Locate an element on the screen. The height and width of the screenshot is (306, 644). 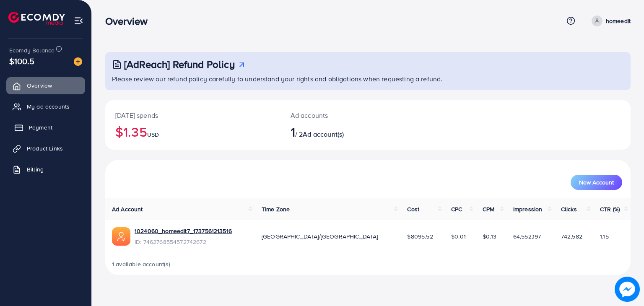
a: Payment is located at coordinates (46, 128).